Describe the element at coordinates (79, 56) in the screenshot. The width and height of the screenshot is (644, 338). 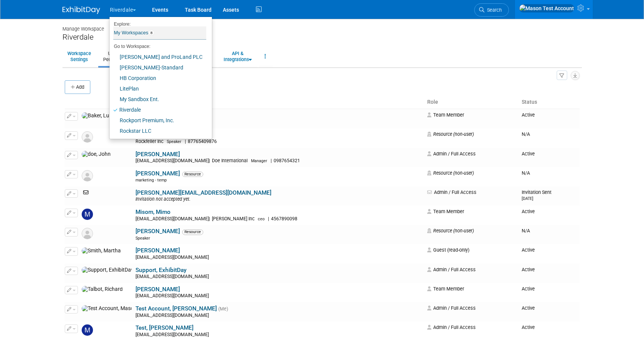
I see `a: WorkspaceSettings` at that location.